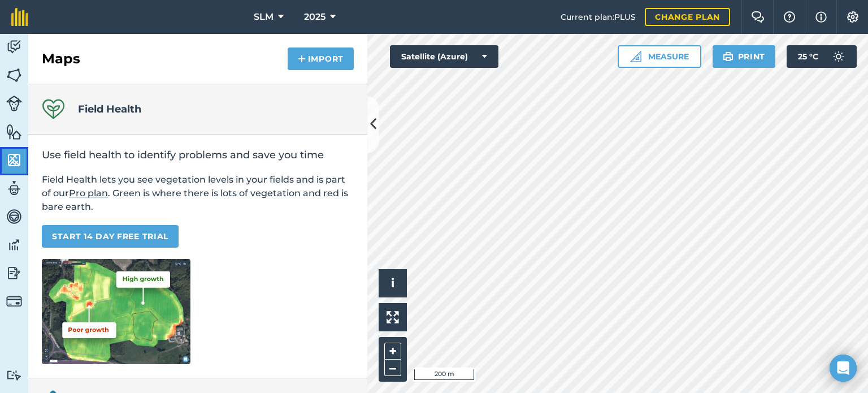 The width and height of the screenshot is (868, 393). Describe the element at coordinates (110, 109) in the screenshot. I see `h4: Field Health` at that location.